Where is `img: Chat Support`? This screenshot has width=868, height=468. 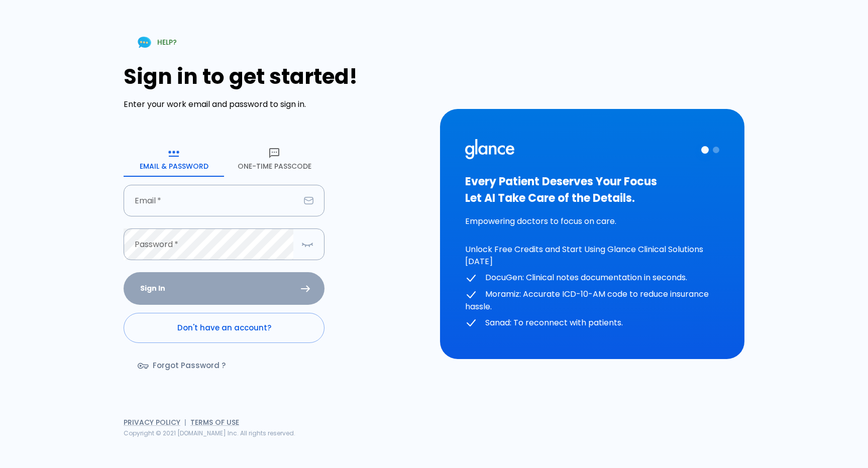
img: Chat Support is located at coordinates (144, 42).